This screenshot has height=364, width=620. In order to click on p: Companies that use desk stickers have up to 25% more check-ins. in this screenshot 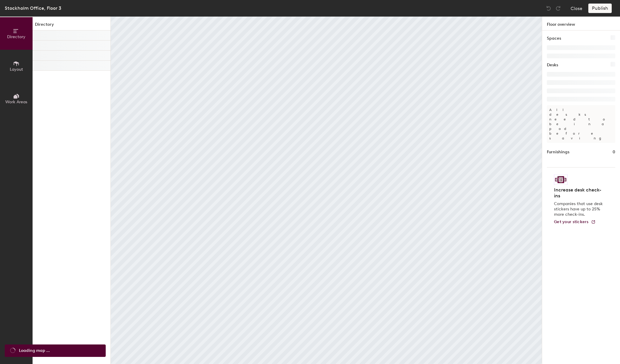, I will do `click(579, 209)`.